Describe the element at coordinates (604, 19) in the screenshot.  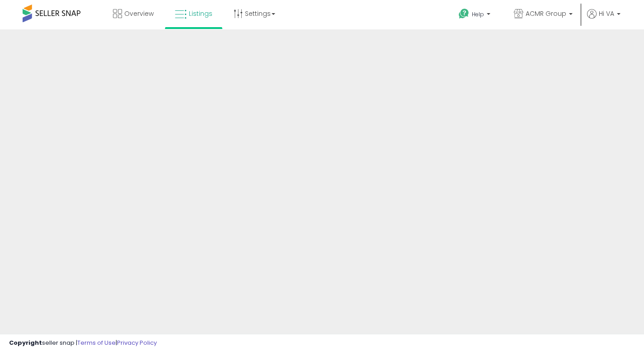
I see `a: Hi VA` at that location.